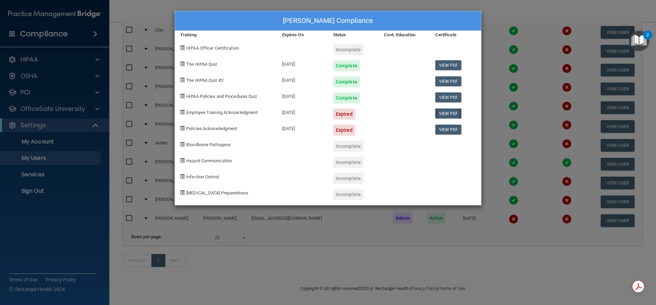 The height and width of the screenshot is (305, 656). I want to click on span: Hazard Communication, so click(209, 160).